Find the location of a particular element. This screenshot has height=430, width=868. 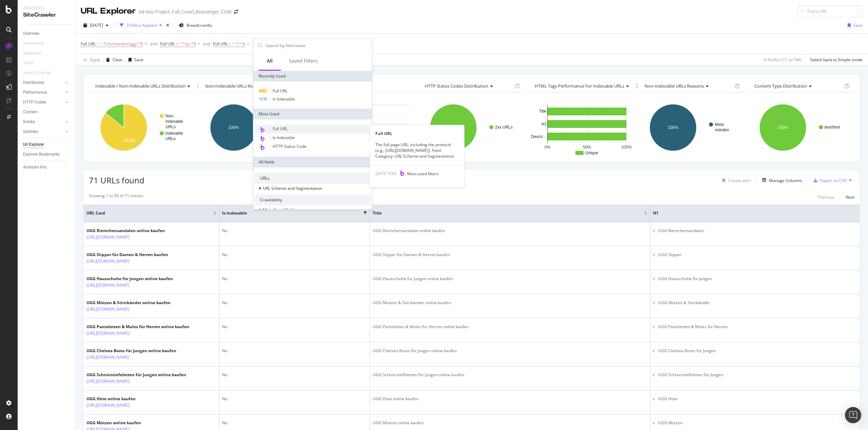

button: Previous is located at coordinates (826, 197).